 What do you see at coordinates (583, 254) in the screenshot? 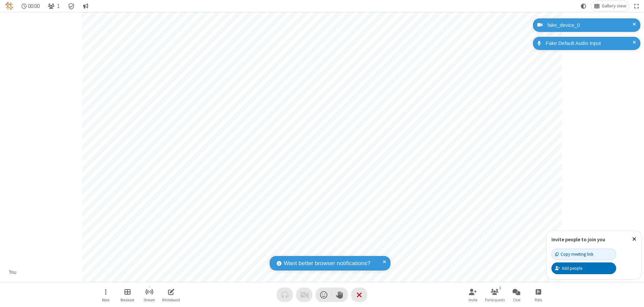
I see `button: Copy meeting link` at bounding box center [583, 254].